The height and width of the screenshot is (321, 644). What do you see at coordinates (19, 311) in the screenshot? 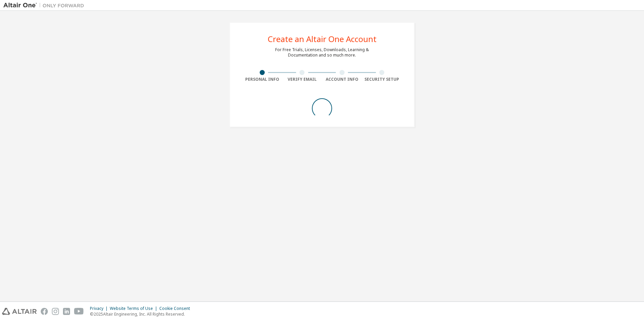
I see `img: altair_logo.svg` at bounding box center [19, 311].